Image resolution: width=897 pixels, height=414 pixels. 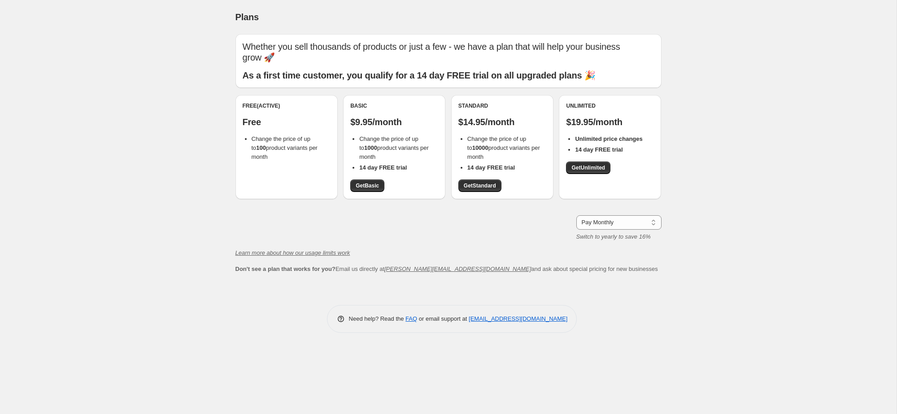 I want to click on b: Don't see a plan that works for you?, so click(x=285, y=269).